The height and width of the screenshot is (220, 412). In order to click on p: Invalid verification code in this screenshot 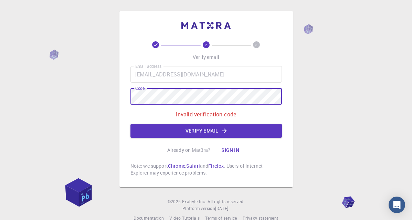, I will do `click(206, 114)`.